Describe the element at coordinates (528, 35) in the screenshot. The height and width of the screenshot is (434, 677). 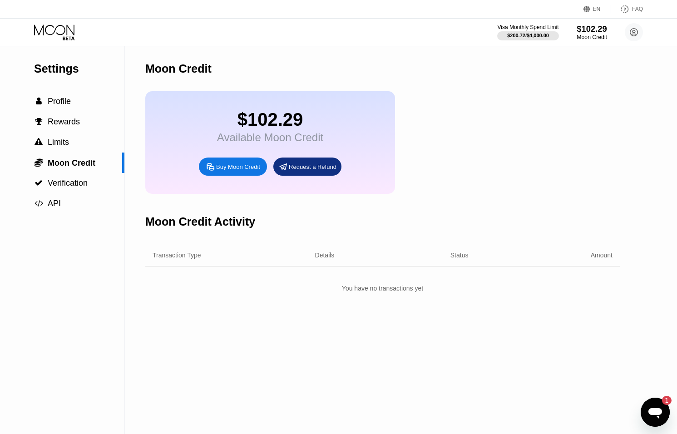
I see `div: $200.72 / $4,000.00` at that location.